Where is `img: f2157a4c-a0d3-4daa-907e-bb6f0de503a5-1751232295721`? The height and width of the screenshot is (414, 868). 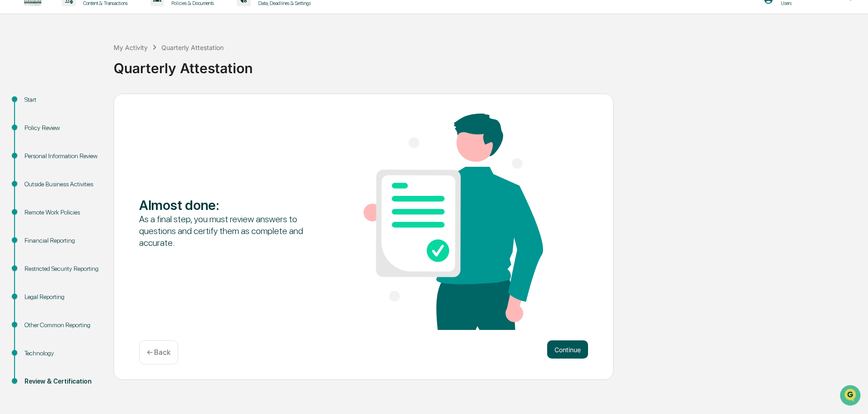 img: f2157a4c-a0d3-4daa-907e-bb6f0de503a5-1751232295721 is located at coordinates (12, 12).